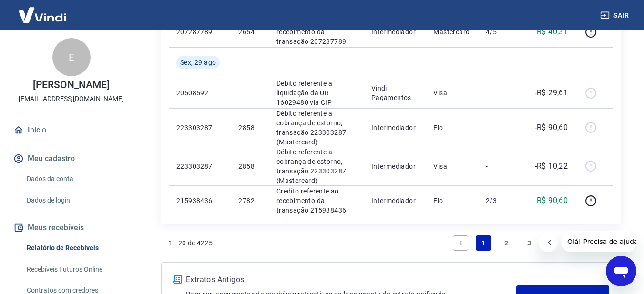 The height and width of the screenshot is (294, 644). Describe the element at coordinates (500, 32) in the screenshot. I see `p: 4/5` at that location.